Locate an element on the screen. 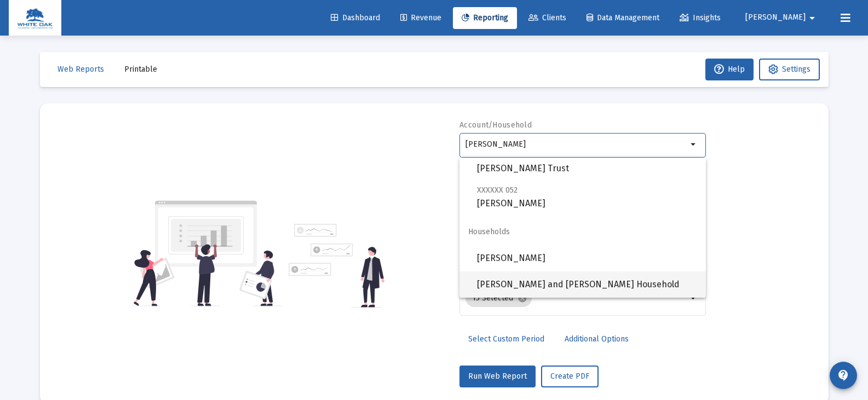 The width and height of the screenshot is (868, 400). span: Reporting is located at coordinates (485, 18).